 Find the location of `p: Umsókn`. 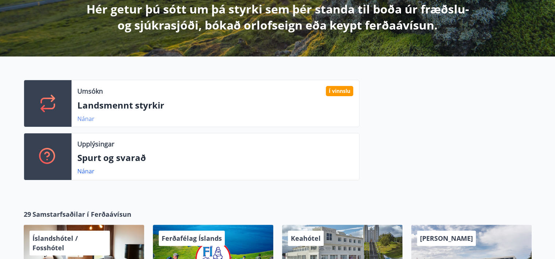

p: Umsókn is located at coordinates (90, 91).